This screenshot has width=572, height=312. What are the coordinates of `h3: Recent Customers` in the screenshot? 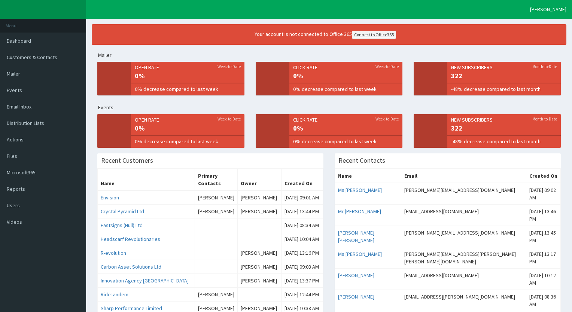 It's located at (127, 160).